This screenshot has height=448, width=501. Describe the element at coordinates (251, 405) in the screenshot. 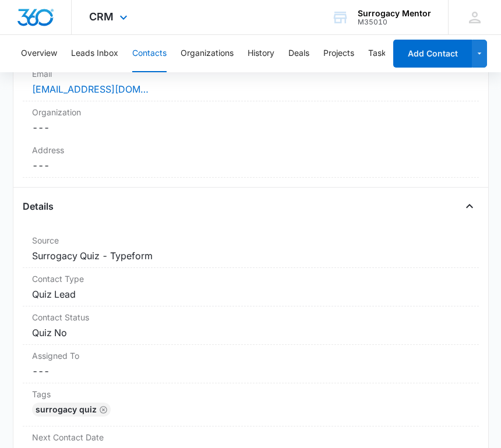

I see `div: TagsSurrogacy QuizRemove` at that location.